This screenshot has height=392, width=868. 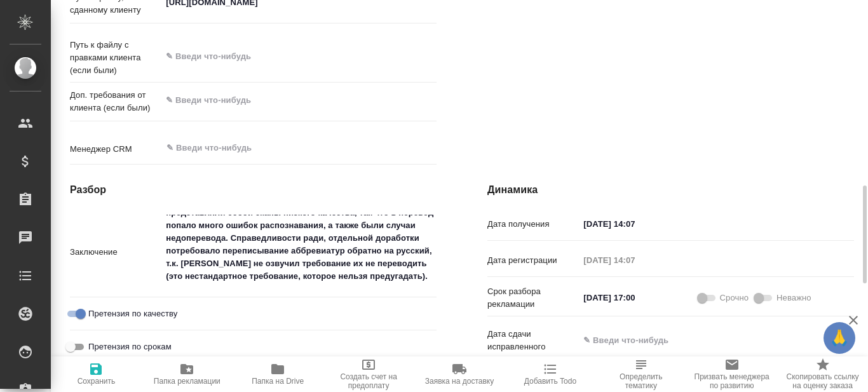 I want to click on input: Пустое поле, so click(x=634, y=260).